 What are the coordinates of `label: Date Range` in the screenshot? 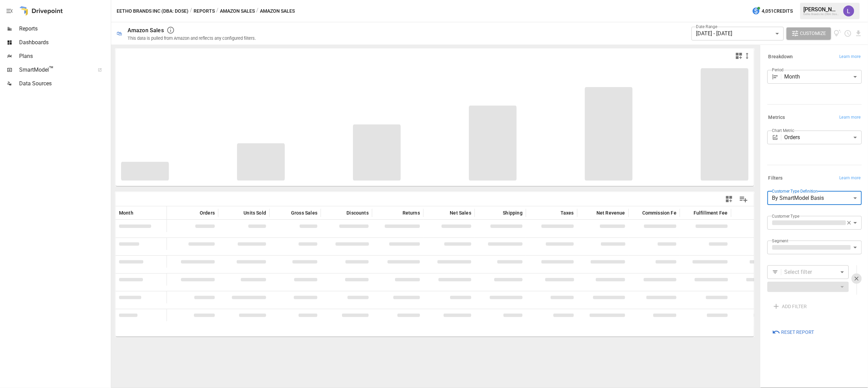 It's located at (707, 26).